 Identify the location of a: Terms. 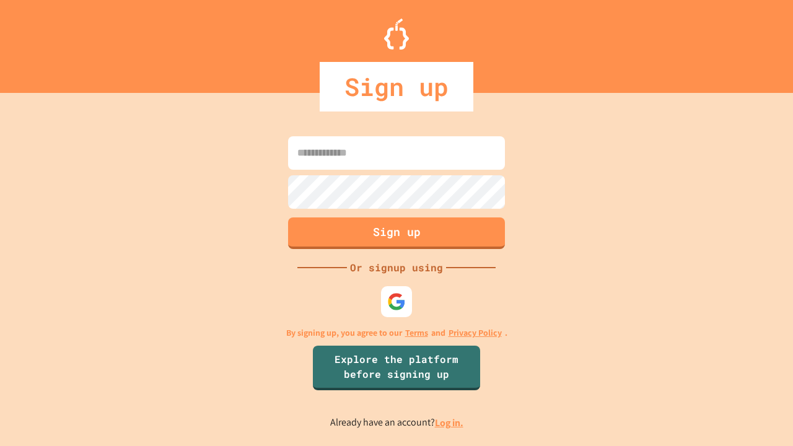
(416, 333).